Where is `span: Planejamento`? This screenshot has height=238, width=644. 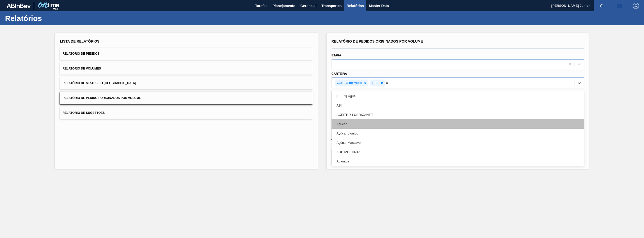 span: Planejamento is located at coordinates (284, 6).